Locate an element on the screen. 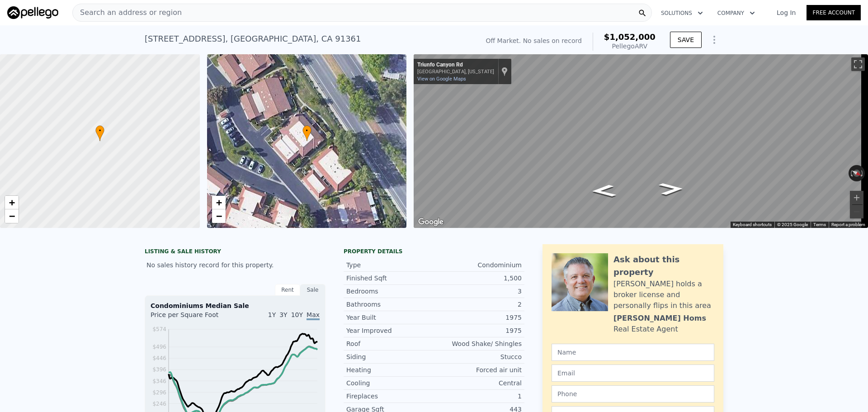  div: Map is located at coordinates (641, 141).